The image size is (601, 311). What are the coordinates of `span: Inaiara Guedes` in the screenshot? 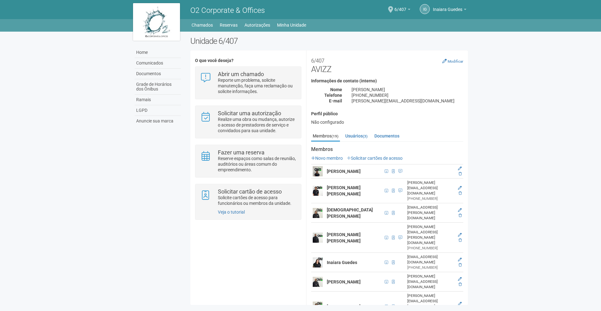 It's located at (447, 6).